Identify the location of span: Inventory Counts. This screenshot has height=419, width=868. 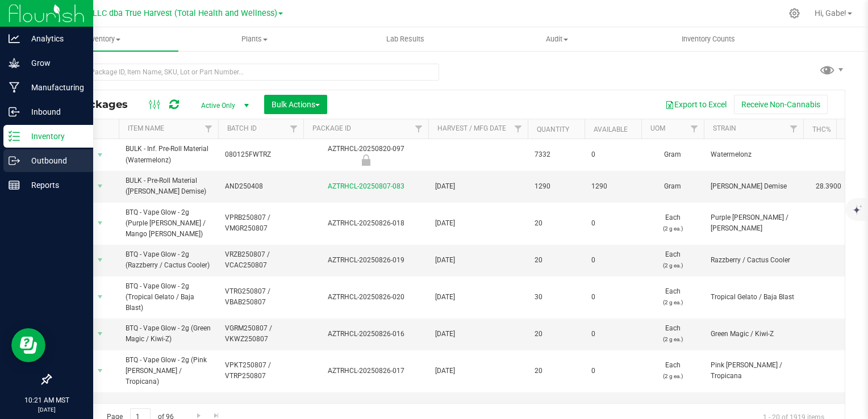
(708, 39).